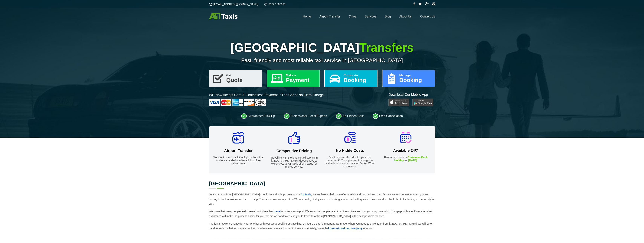 This screenshot has height=243, width=644. Describe the element at coordinates (406, 16) in the screenshot. I see `a: About Us` at that location.